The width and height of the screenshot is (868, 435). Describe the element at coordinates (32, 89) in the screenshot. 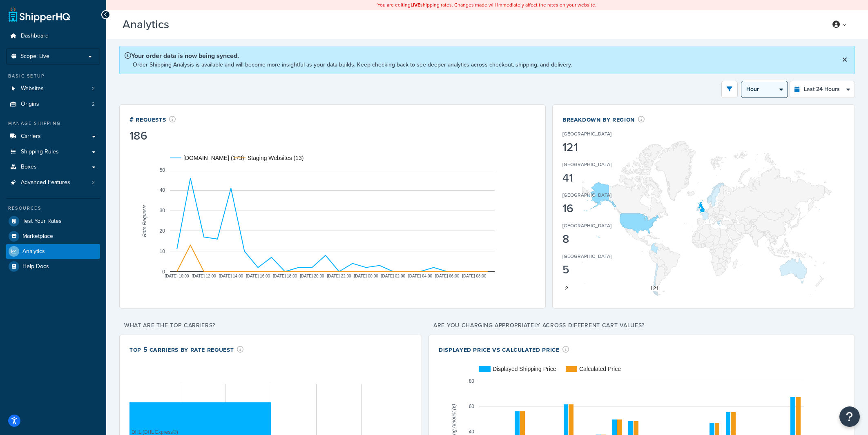

I see `span: Websites` at that location.